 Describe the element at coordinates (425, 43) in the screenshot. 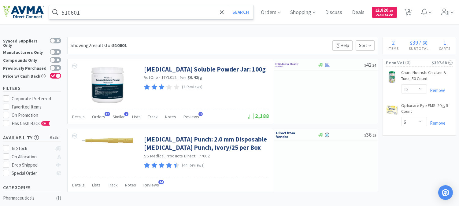

I see `span: 68` at that location.